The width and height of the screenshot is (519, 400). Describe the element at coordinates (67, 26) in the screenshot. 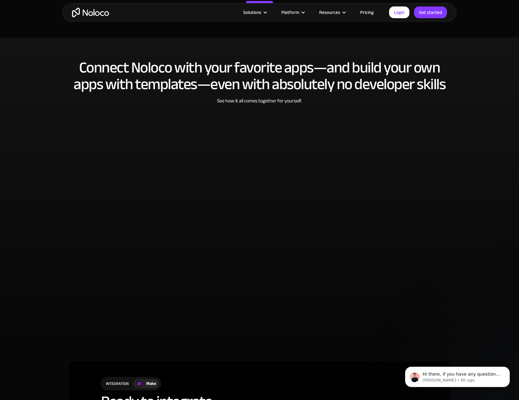

I see `p: Message from Darragh, sent 6h ago` at that location.